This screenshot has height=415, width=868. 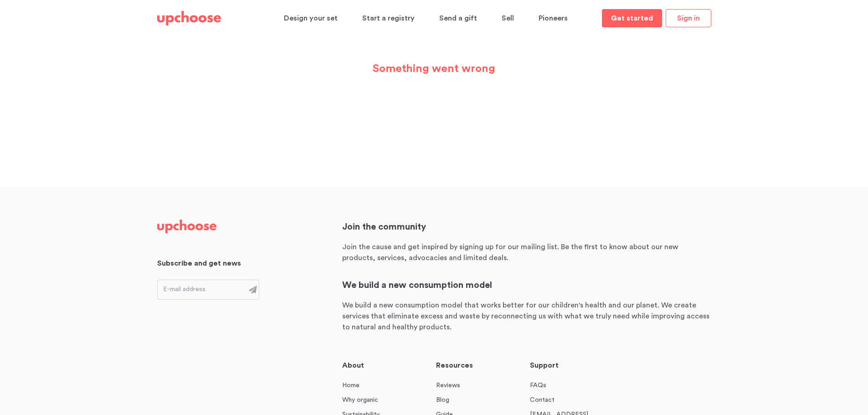 I want to click on h4: We build a new consumption model, so click(x=526, y=285).